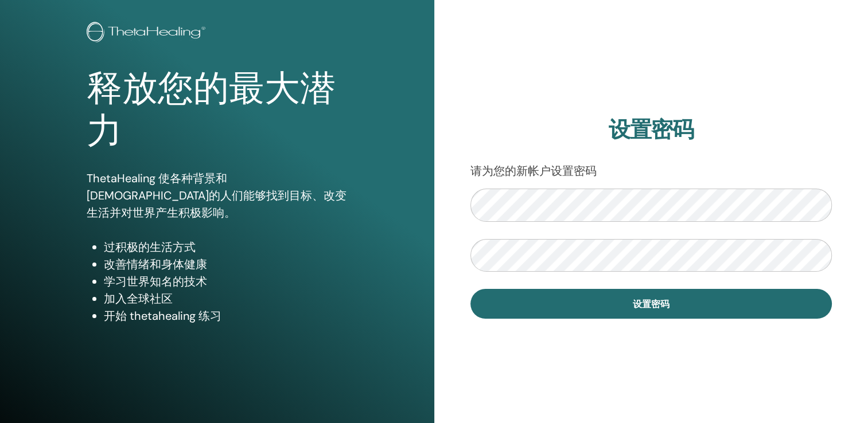 The image size is (868, 423). What do you see at coordinates (225, 316) in the screenshot?
I see `li: 开始 thetahealing 练习` at bounding box center [225, 316].